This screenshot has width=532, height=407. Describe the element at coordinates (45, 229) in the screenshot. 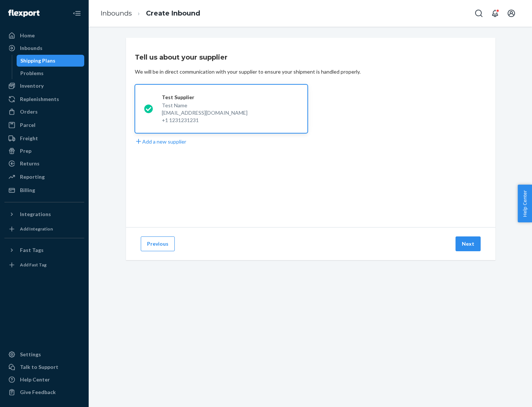

I see `a: Add Integration` at that location.